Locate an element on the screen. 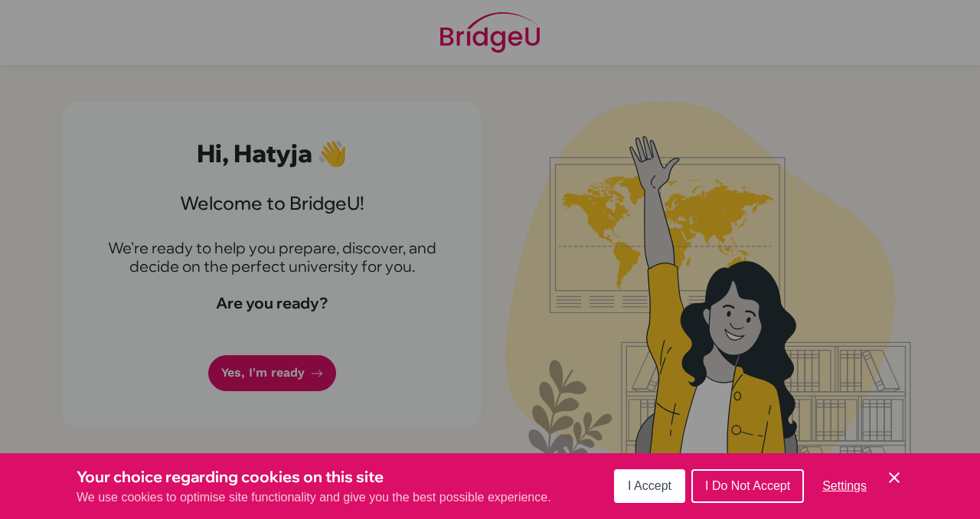  button: Save and close is located at coordinates (894, 478).